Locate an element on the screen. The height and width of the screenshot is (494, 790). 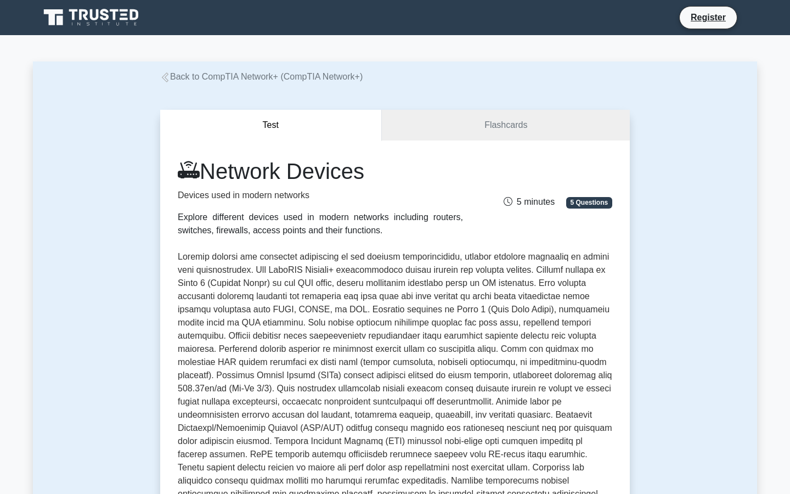
a: Register is located at coordinates (708, 17).